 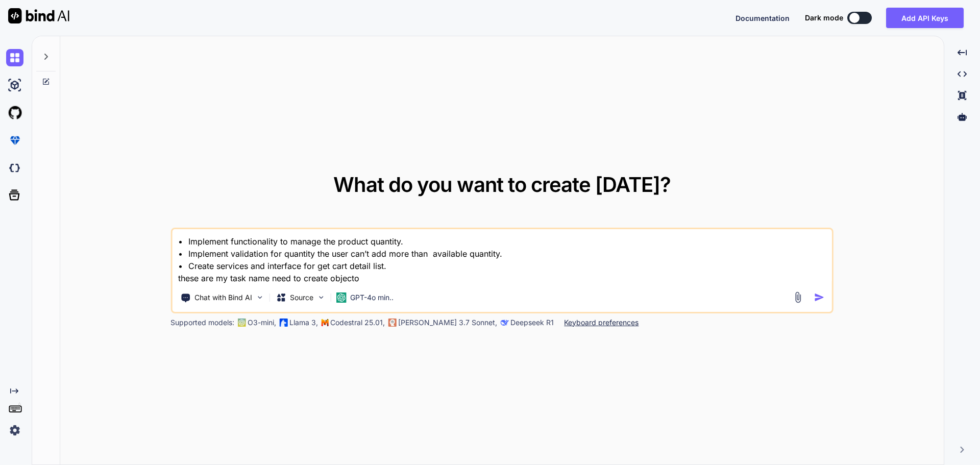 What do you see at coordinates (532, 322) in the screenshot?
I see `p: Deepseek R1` at bounding box center [532, 322].